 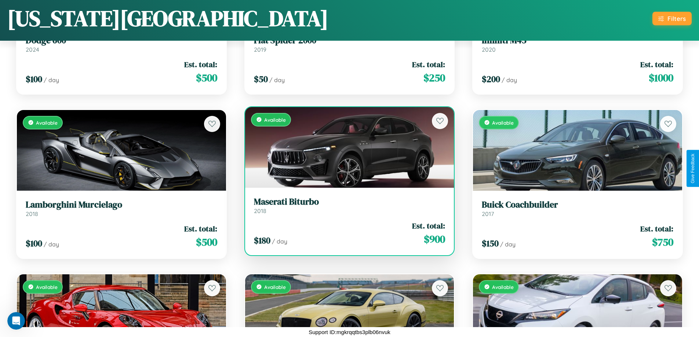 What do you see at coordinates (676, 18) in the screenshot?
I see `div: Filters` at bounding box center [676, 18].